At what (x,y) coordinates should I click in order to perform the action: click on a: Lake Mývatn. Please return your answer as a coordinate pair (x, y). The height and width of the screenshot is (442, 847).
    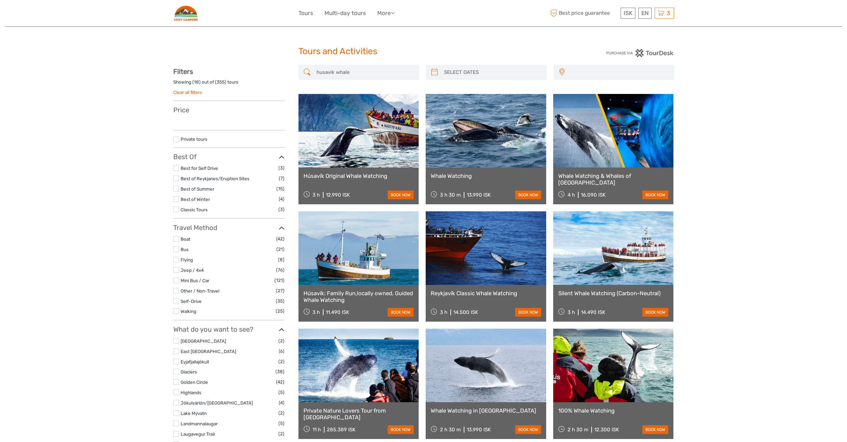
    Looking at the image, I should click on (194, 413).